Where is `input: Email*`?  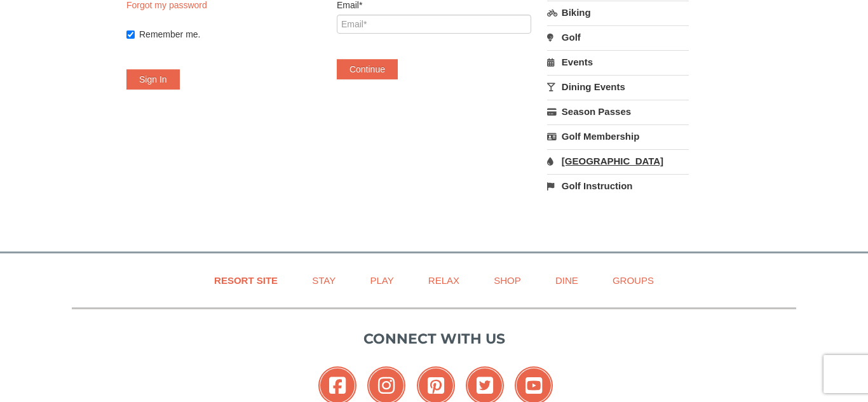 input: Email* is located at coordinates (434, 24).